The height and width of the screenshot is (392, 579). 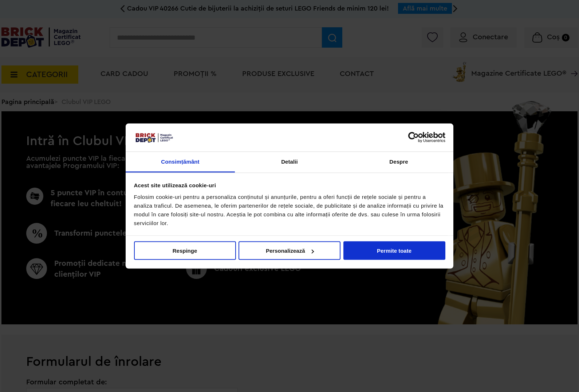 What do you see at coordinates (290, 162) in the screenshot?
I see `a: Detalii` at bounding box center [290, 162].